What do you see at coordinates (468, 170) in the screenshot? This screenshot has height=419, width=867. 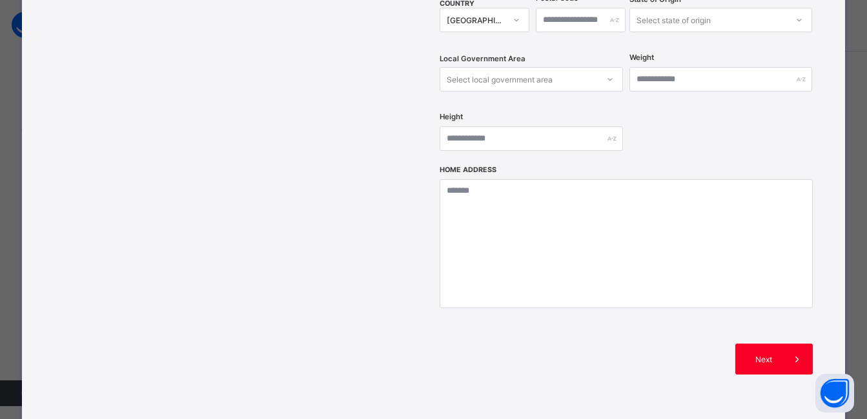 I see `label: Home Address` at bounding box center [468, 170].